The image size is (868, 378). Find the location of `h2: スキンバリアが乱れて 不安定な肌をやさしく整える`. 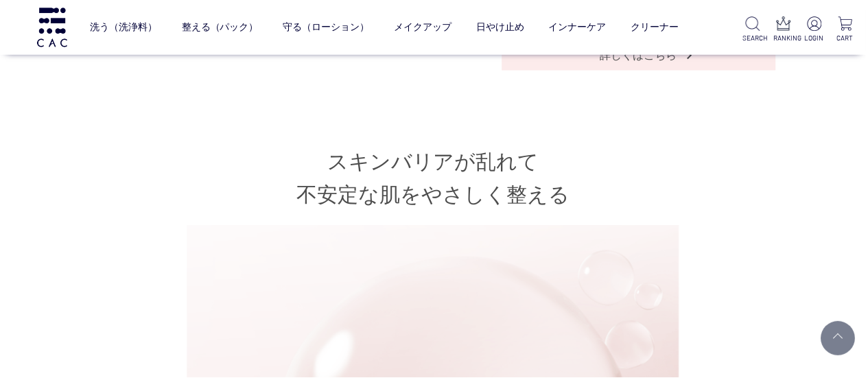

h2: スキンバリアが乱れて 不安定な肌をやさしく整える is located at coordinates (434, 180).